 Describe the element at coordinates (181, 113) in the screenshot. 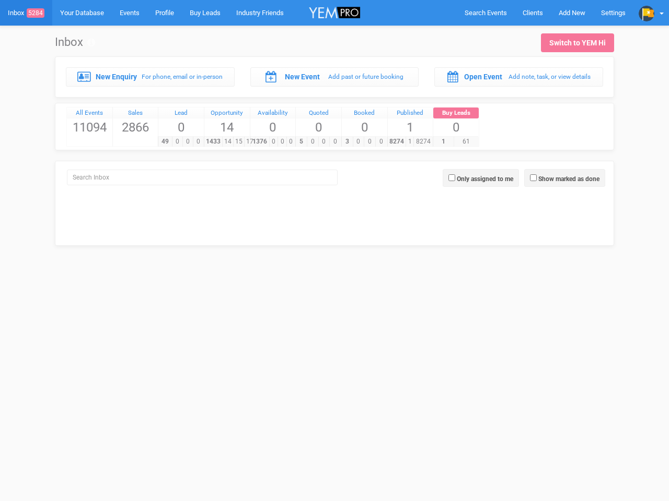

I see `a: Lead` at that location.